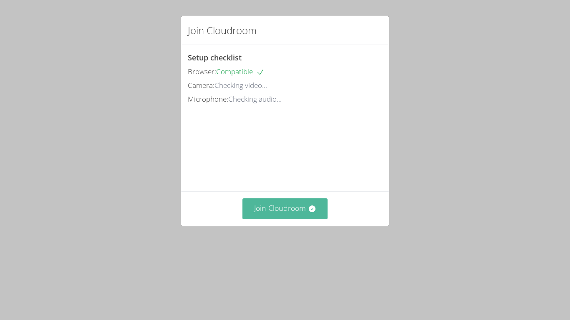 The width and height of the screenshot is (570, 320). Describe the element at coordinates (222, 30) in the screenshot. I see `h2: Join Cloudroom` at that location.